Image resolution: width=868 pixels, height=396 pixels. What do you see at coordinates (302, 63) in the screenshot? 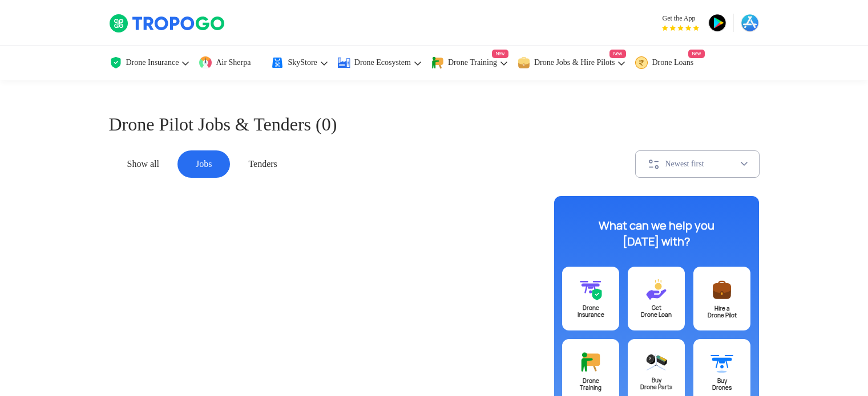
I see `span: SkyStore` at bounding box center [302, 63].